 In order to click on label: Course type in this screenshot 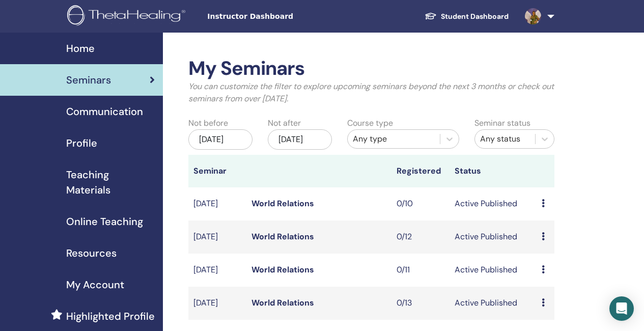, I will do `click(370, 123)`.